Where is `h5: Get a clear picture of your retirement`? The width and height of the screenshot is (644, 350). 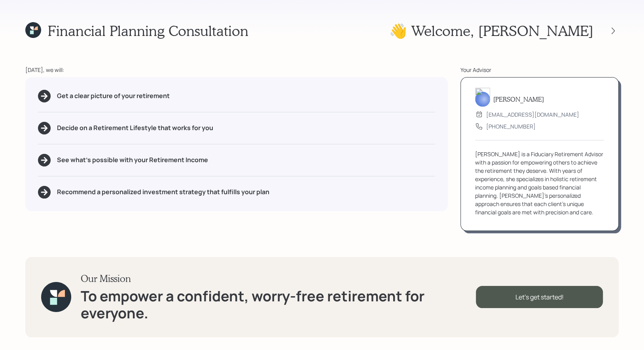
h5: Get a clear picture of your retirement is located at coordinates (113, 96).